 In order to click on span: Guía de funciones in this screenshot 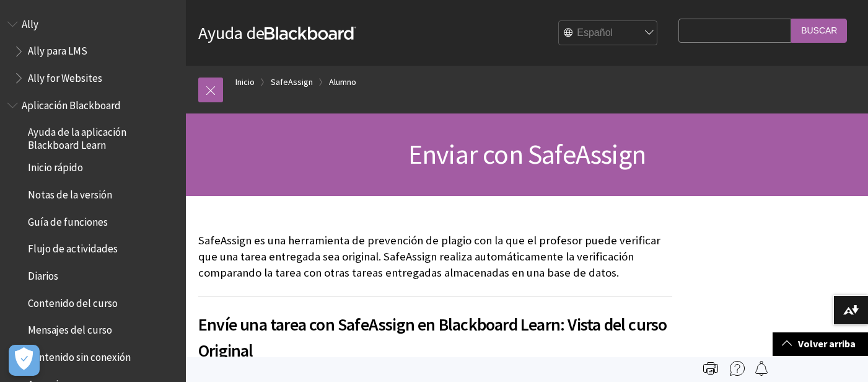, I will do `click(67, 220)`.